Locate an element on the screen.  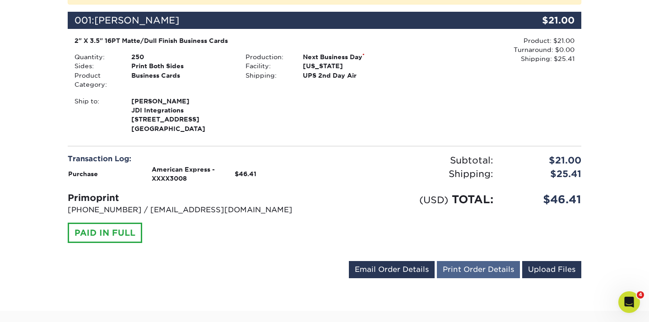
div: 001: is located at coordinates (282, 20).